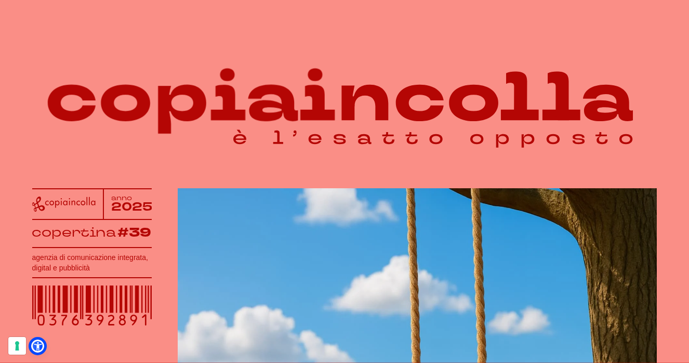 Image resolution: width=689 pixels, height=363 pixels. What do you see at coordinates (122, 197) in the screenshot?
I see `tspan: anno` at bounding box center [122, 197].